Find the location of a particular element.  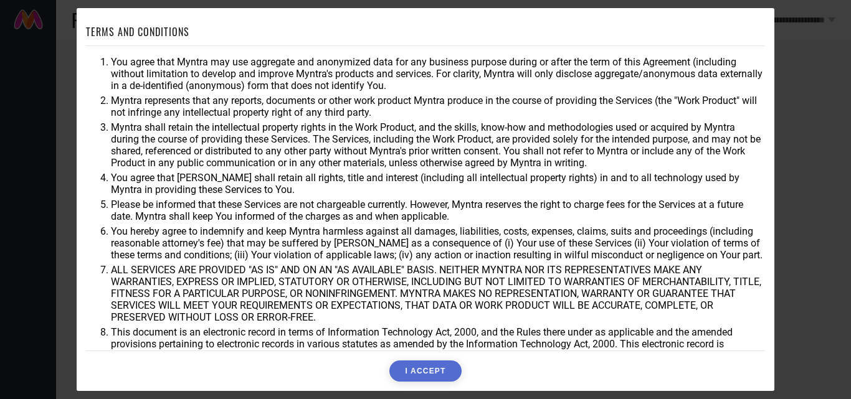

li: ALL SERVICES ARE PROVIDED "AS IS" AND ON AN "AS AVAILABLE" BASIS. NEITHER MYNTRA NOR ITS REPRESEN... is located at coordinates (438, 294).